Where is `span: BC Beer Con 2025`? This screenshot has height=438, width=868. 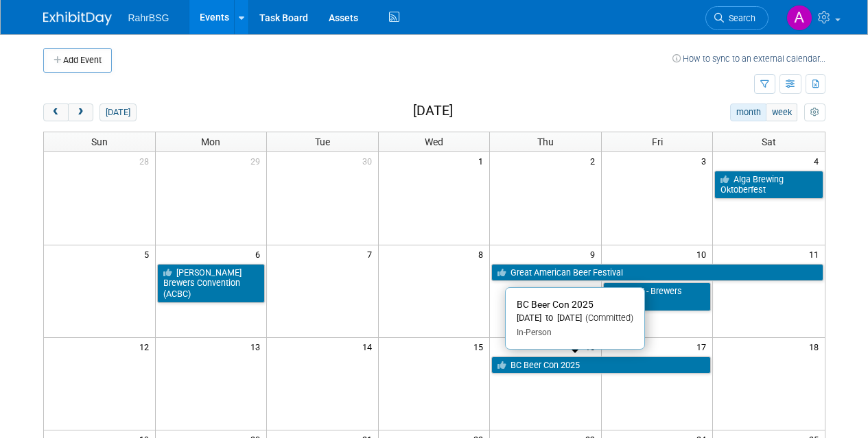
span: BC Beer Con 2025 is located at coordinates (555, 304).